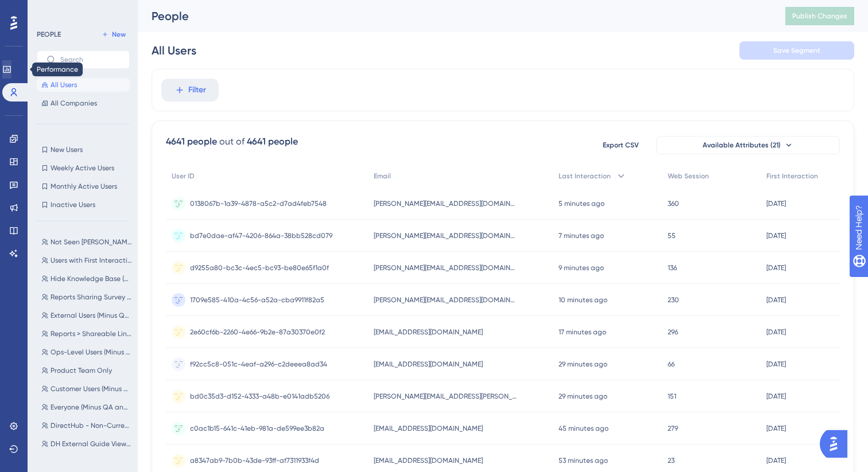  I want to click on button: All Users, so click(84, 85).